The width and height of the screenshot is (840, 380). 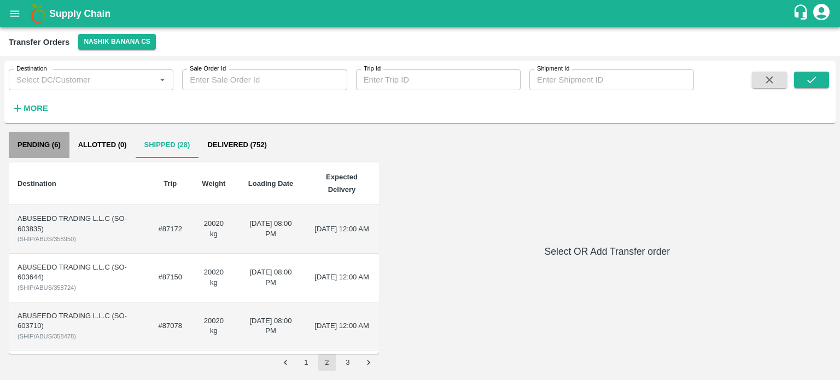 What do you see at coordinates (607, 251) in the screenshot?
I see `h6: Select OR Add Transfer order` at bounding box center [607, 251].